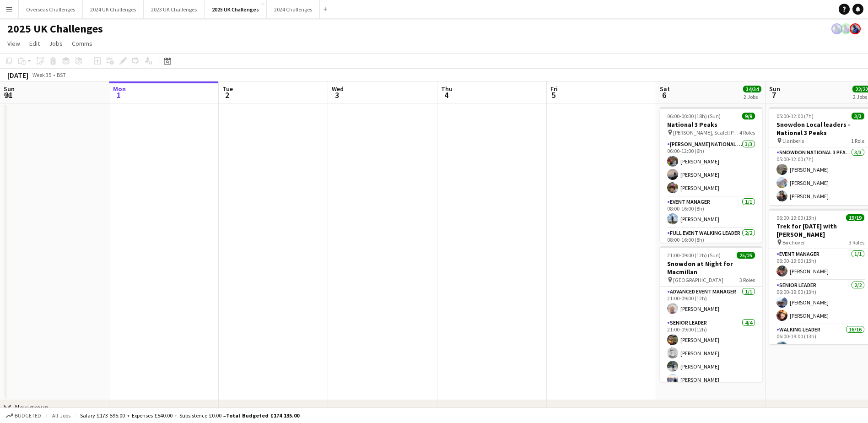  What do you see at coordinates (553, 95) in the screenshot?
I see `span: 5` at bounding box center [553, 95].